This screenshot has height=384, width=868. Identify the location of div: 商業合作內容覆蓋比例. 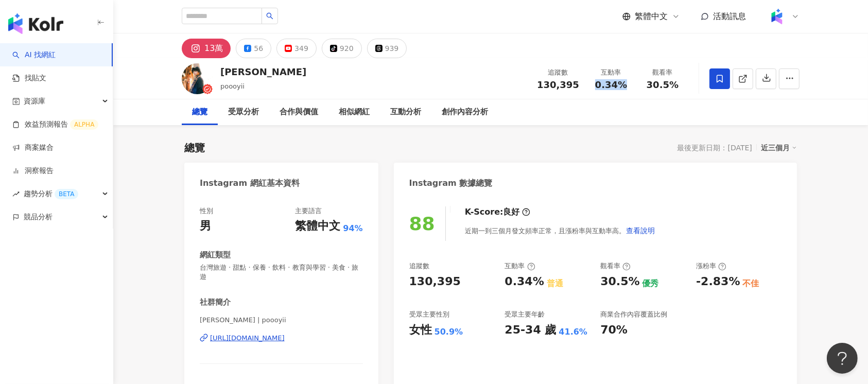
(634, 315).